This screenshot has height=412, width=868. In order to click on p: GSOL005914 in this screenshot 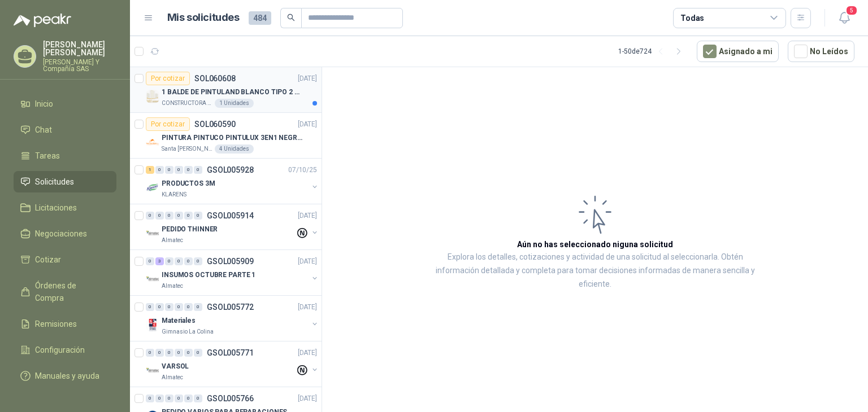, I will do `click(230, 215)`.